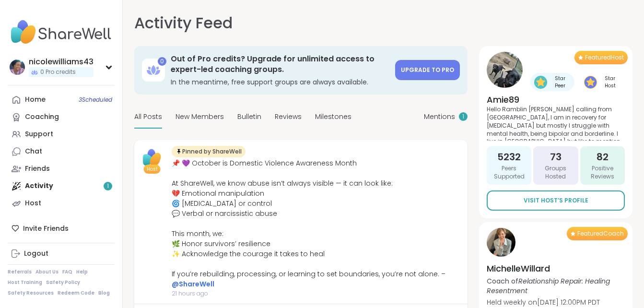  What do you see at coordinates (280, 82) in the screenshot?
I see `h3: In the meantime, free support groups are always available.` at bounding box center [280, 82].